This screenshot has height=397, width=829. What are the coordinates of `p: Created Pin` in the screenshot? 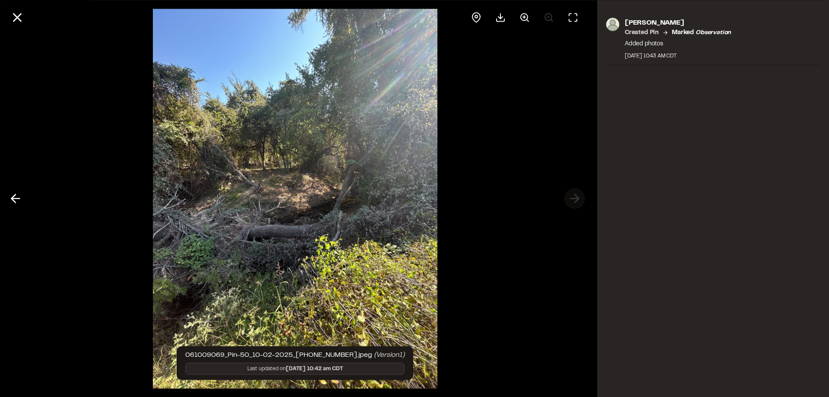 It's located at (642, 32).